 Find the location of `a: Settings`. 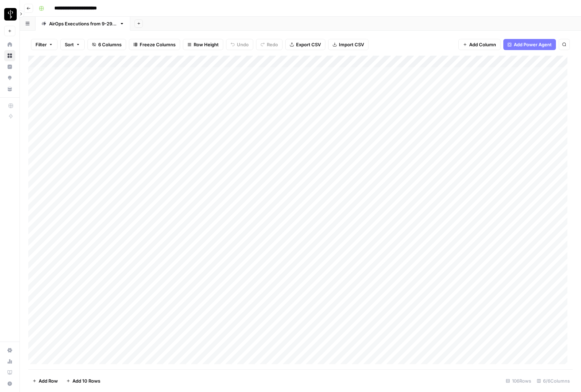

a: Settings is located at coordinates (10, 351).